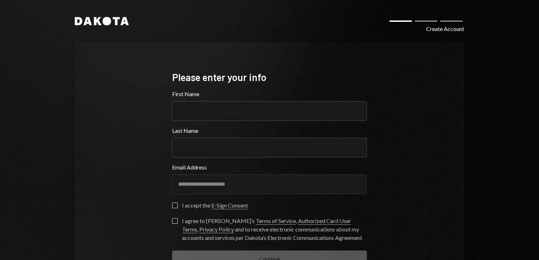  I want to click on label: Email Address, so click(270, 168).